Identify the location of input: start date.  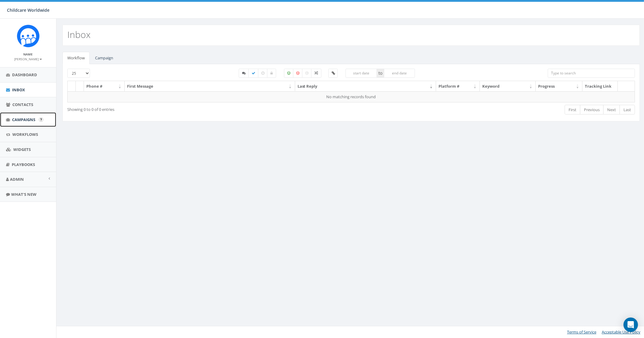
(361, 74).